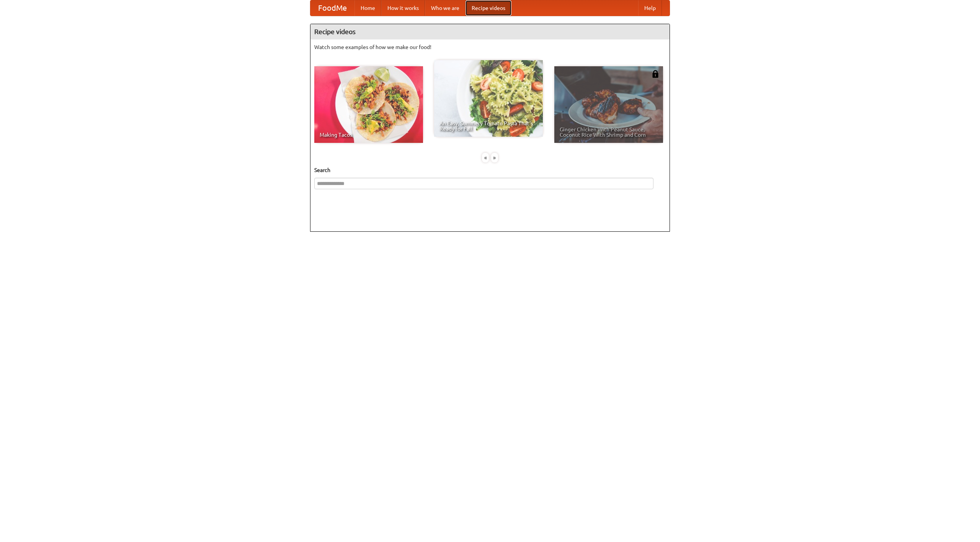  I want to click on a: Help, so click(650, 8).